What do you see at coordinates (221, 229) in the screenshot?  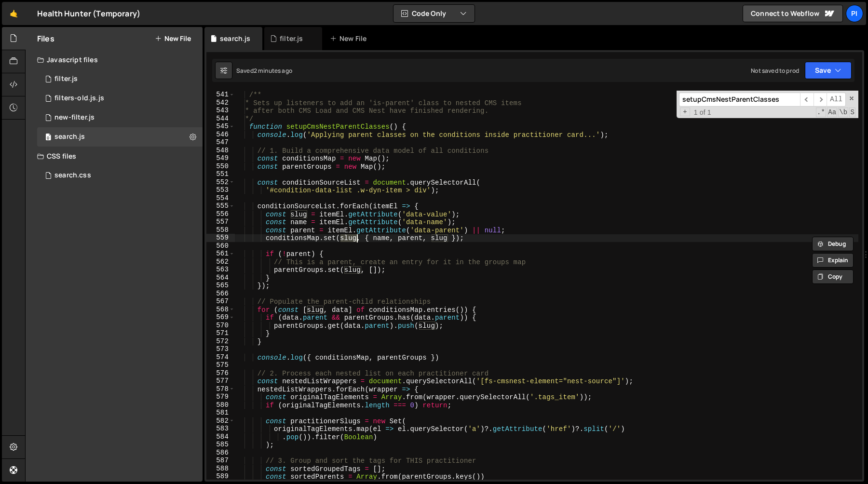 I see `div: 558` at bounding box center [221, 229].